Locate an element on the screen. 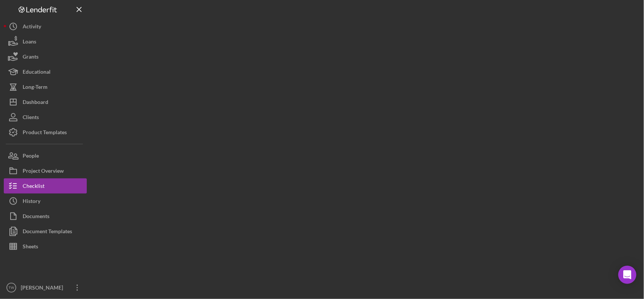 The width and height of the screenshot is (644, 299). button: Grants is located at coordinates (45, 57).